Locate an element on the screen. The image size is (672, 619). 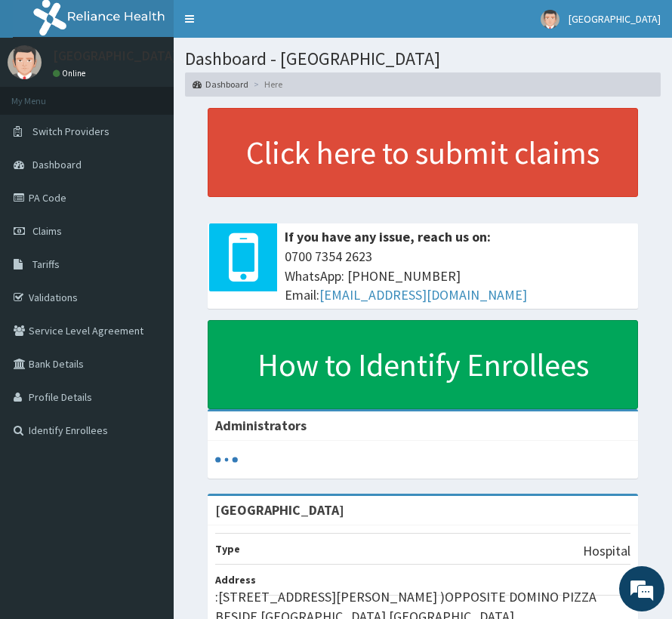
span: Dashboard is located at coordinates (57, 165).